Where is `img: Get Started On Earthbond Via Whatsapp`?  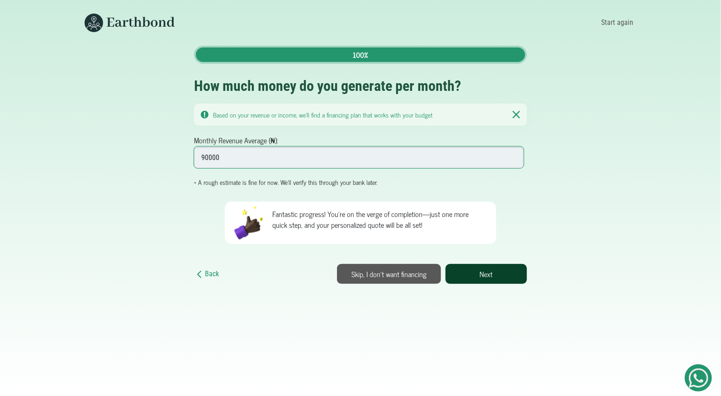 img: Get Started On Earthbond Via Whatsapp is located at coordinates (698, 378).